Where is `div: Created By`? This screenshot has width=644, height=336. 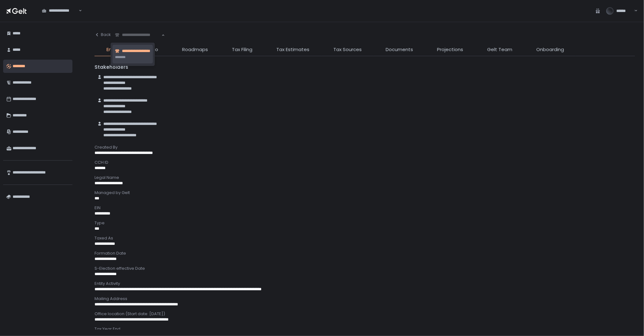 div: Created By is located at coordinates (365, 147).